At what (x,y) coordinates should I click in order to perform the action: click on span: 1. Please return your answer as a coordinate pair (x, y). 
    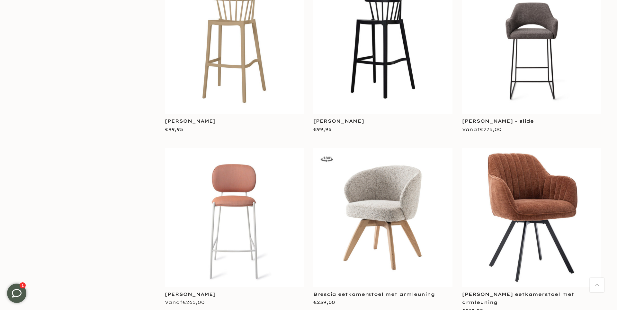
    Looking at the image, I should click on (22, 8).